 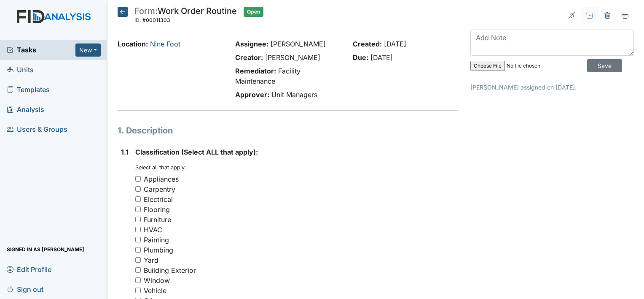 I want to click on strong: Due:, so click(x=360, y=57).